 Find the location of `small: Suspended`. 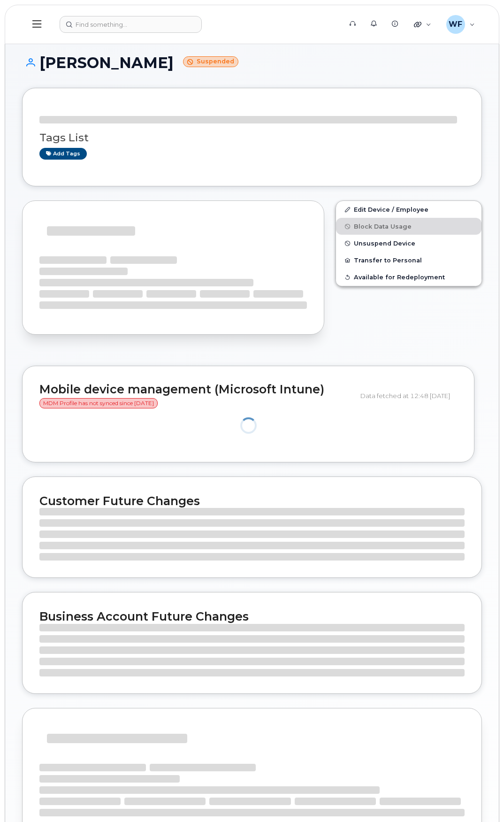

small: Suspended is located at coordinates (211, 61).